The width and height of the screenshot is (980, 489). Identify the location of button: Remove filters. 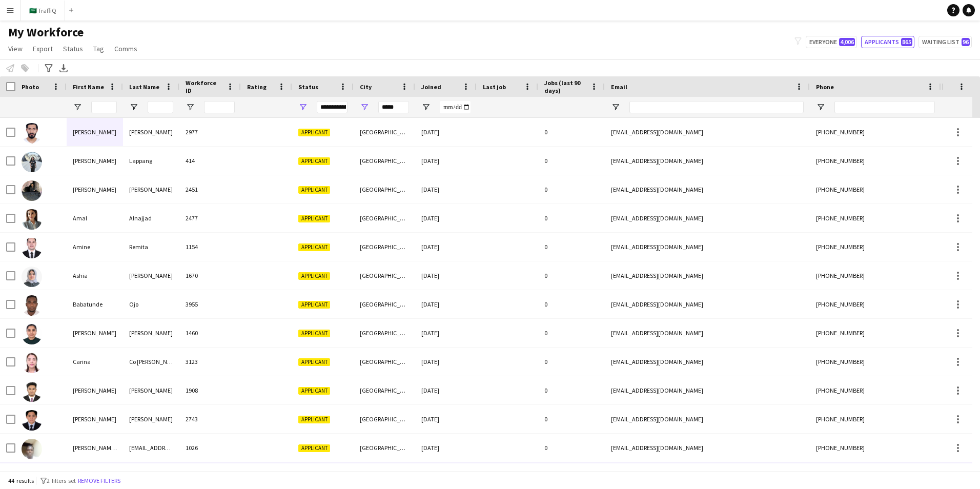
(99, 481).